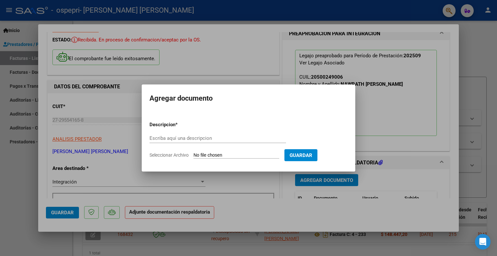  Describe the element at coordinates (179, 125) in the screenshot. I see `p: Descripcion` at that location.